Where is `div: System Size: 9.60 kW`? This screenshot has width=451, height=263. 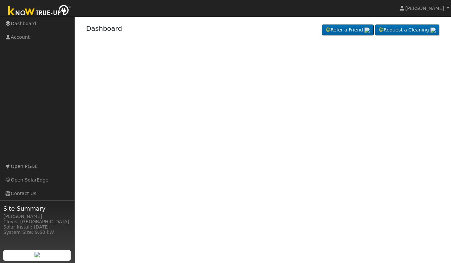
div: System Size: 9.60 kW is located at coordinates (37, 233).